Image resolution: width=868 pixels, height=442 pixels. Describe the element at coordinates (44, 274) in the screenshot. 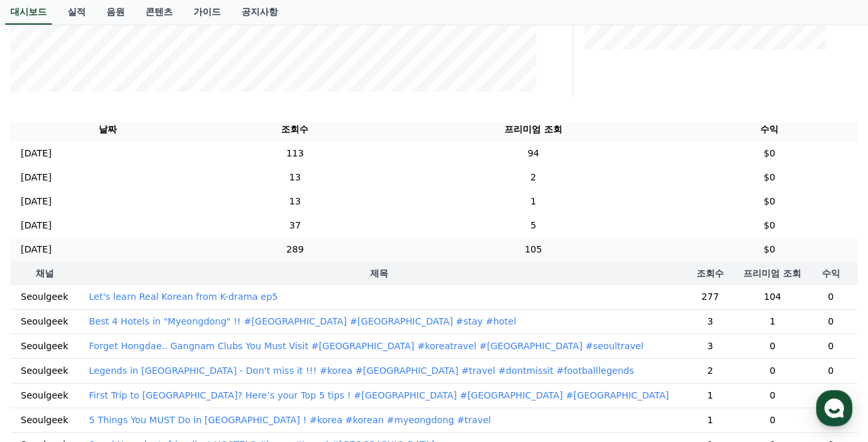

I see `th: 채널` at that location.